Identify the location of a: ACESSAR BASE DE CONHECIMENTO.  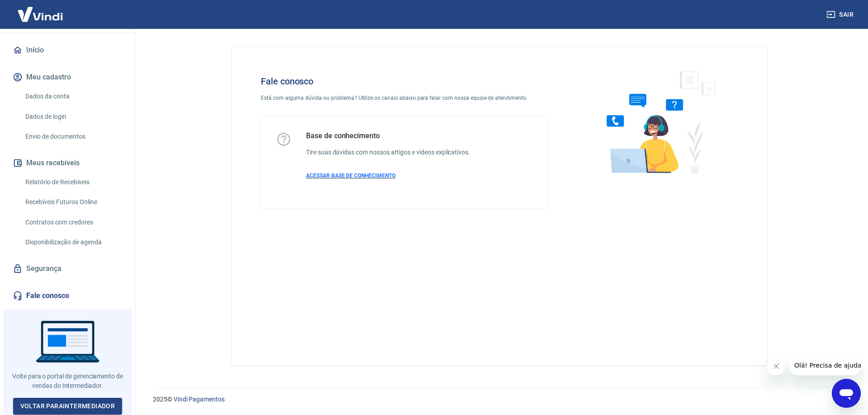
(388, 176).